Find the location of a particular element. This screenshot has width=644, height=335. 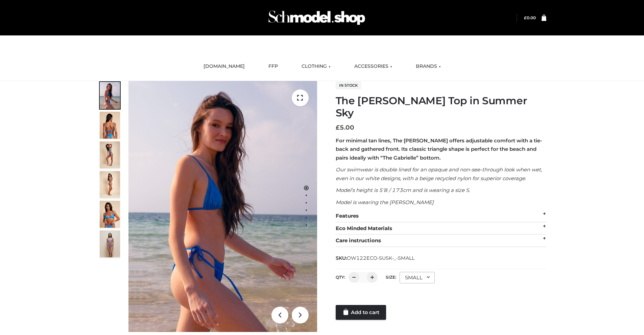

div: Eco Minded Materials is located at coordinates (441, 229).